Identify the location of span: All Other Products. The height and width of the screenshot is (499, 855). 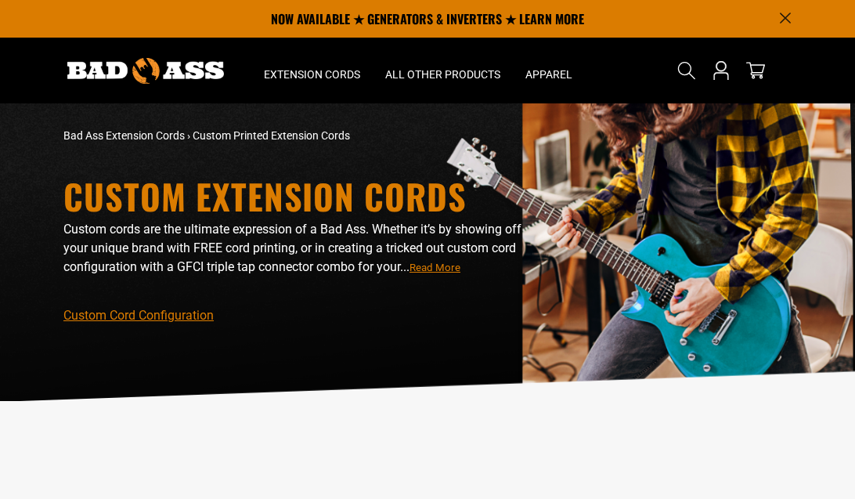
(442, 74).